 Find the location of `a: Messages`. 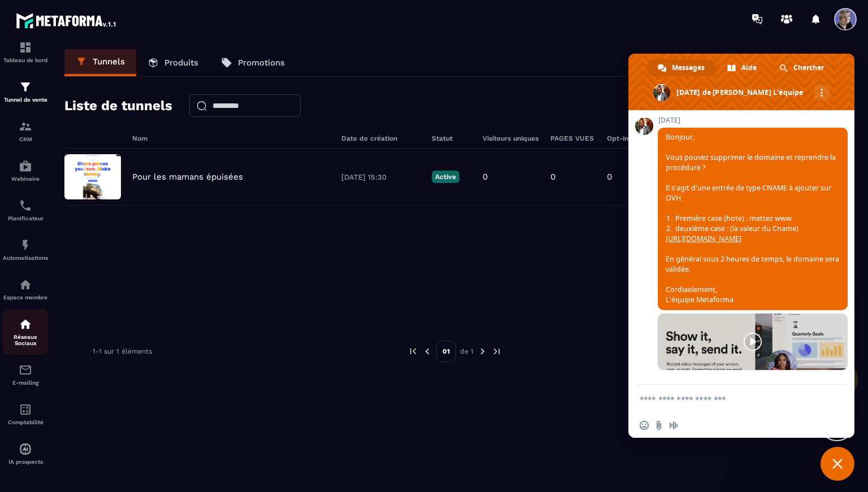

a: Messages is located at coordinates (681, 68).